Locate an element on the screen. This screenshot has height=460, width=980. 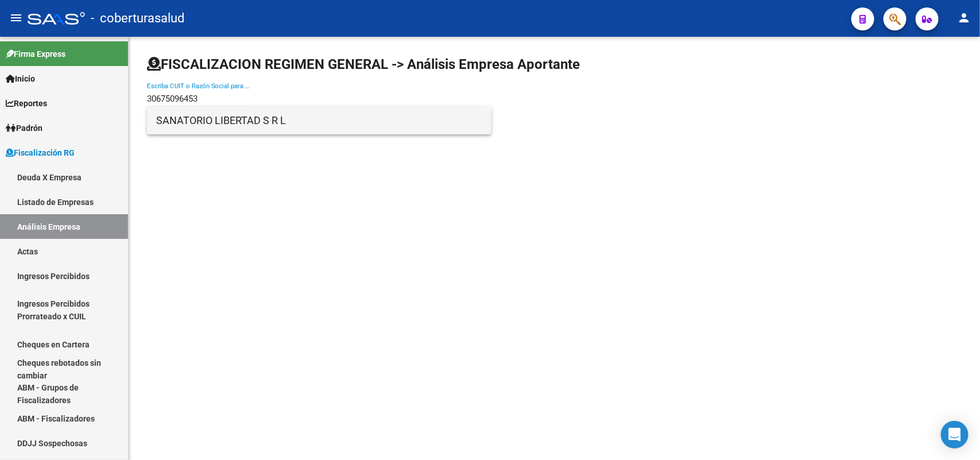
mat-icon: person is located at coordinates (964, 18).